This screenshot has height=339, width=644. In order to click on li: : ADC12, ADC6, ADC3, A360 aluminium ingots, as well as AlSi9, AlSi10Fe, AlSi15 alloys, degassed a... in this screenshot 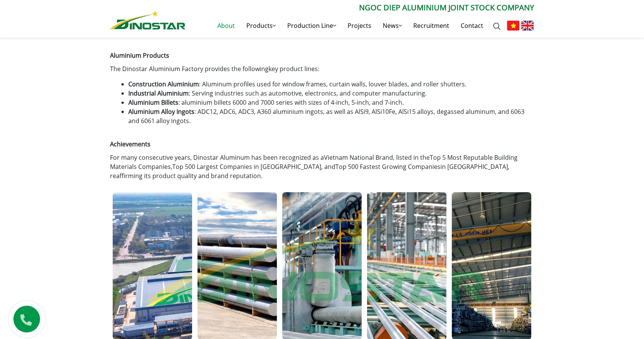, I will do `click(331, 116)`.